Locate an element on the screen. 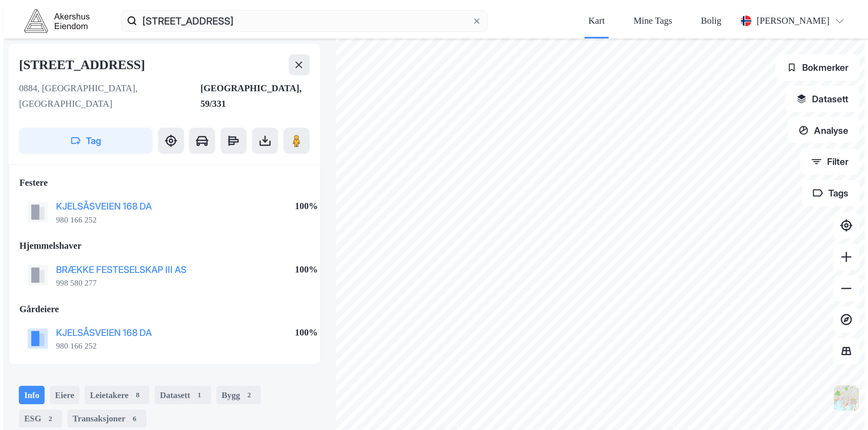 The height and width of the screenshot is (430, 868). div: Info is located at coordinates (31, 395).